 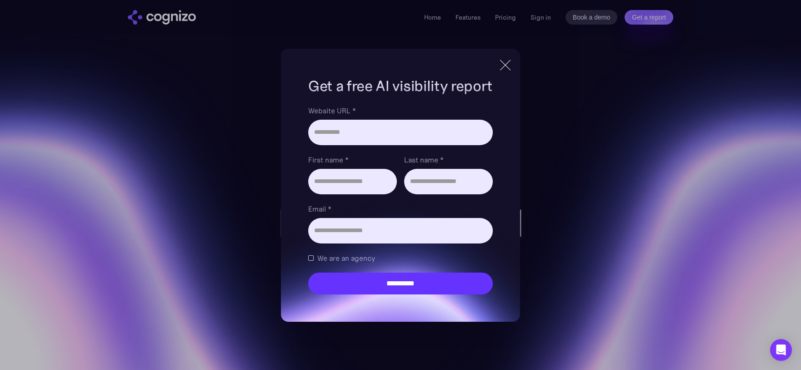 I want to click on h1: Get a free AI visibility report, so click(x=400, y=86).